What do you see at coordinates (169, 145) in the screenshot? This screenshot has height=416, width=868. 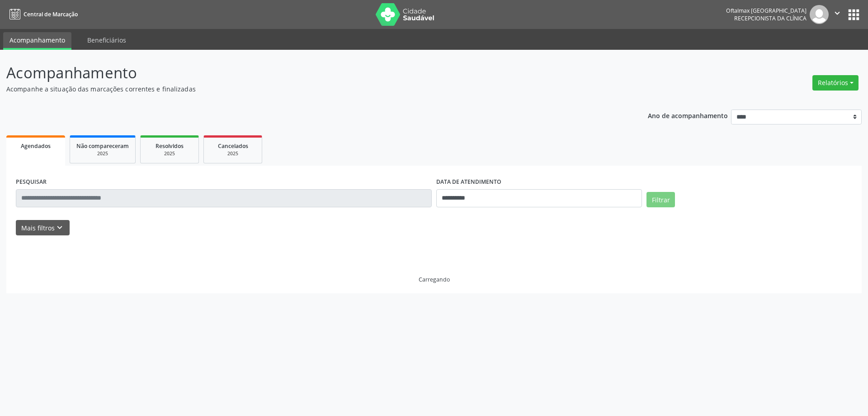 I see `span: Resolvidos` at bounding box center [169, 145].